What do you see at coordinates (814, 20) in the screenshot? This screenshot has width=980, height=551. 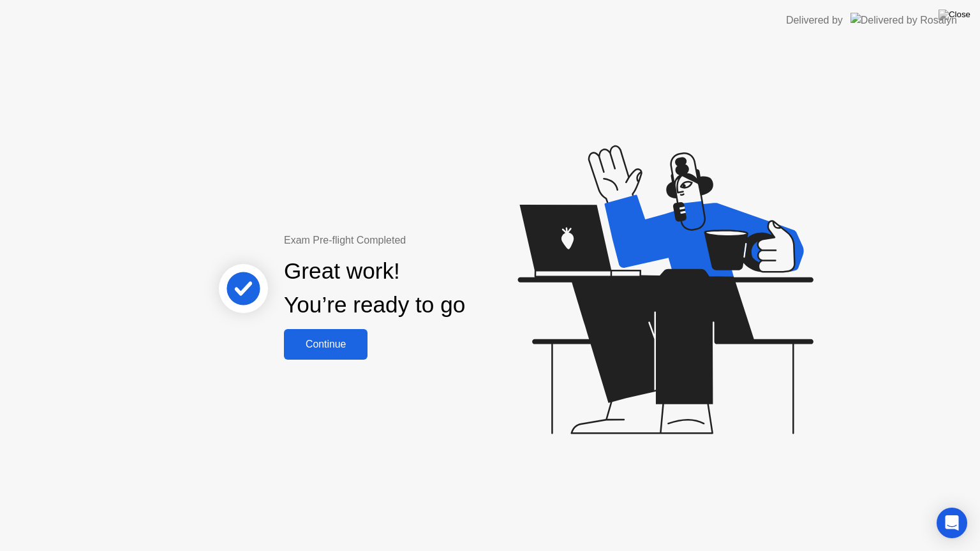 I see `div: Delivered by` at bounding box center [814, 20].